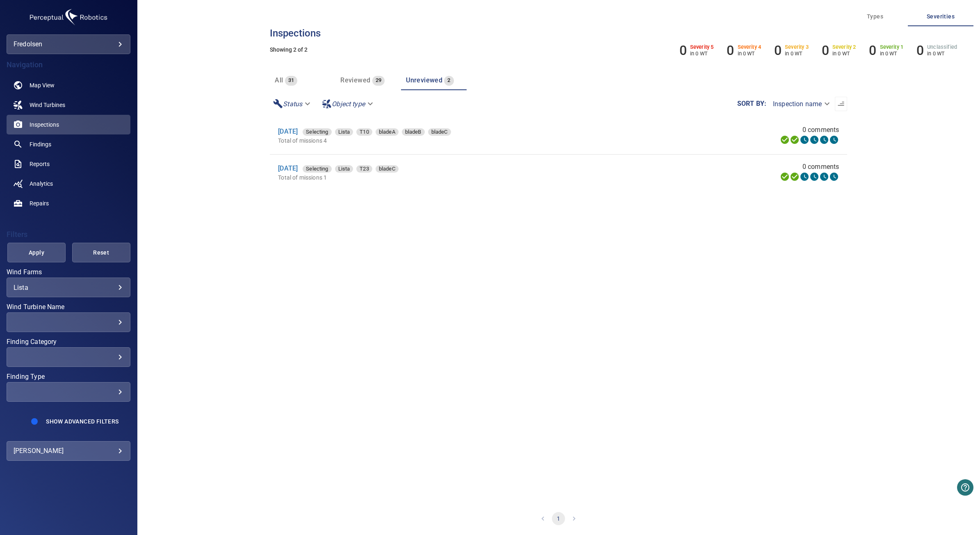  I want to click on li: Severity 3, so click(792, 50).